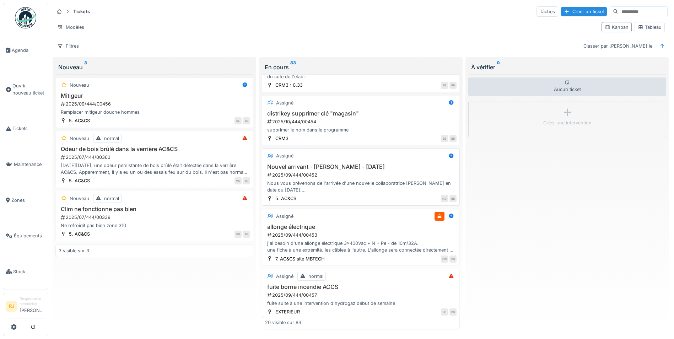  What do you see at coordinates (11, 306) in the screenshot?
I see `li: RJ` at bounding box center [11, 306].